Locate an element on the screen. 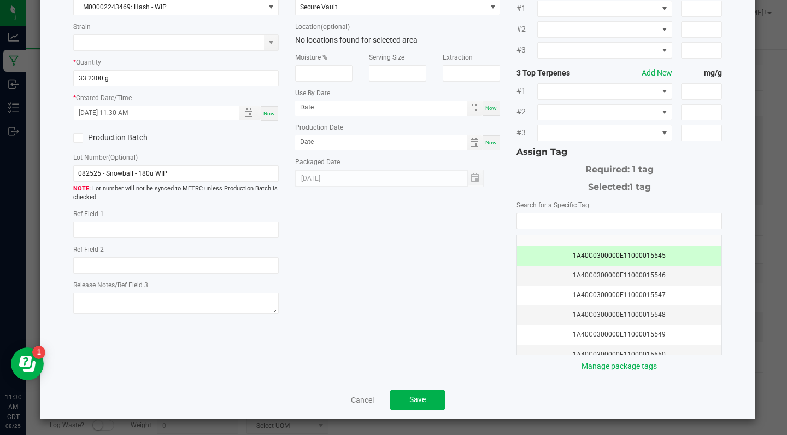  span: 1 is located at coordinates (7, 6).